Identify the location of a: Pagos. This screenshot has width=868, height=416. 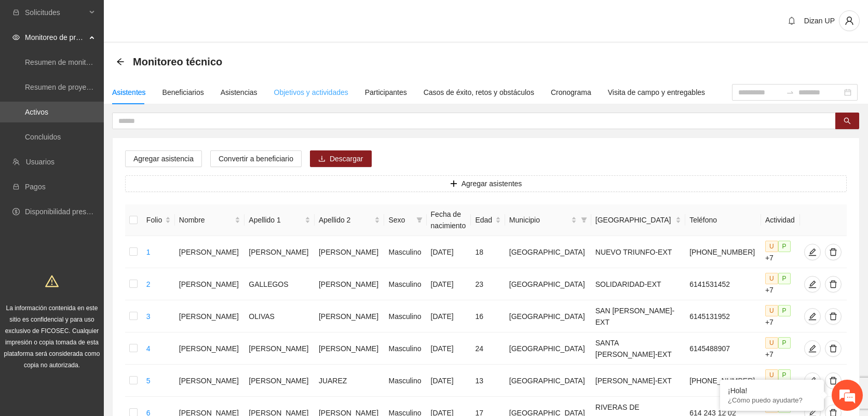
(35, 186).